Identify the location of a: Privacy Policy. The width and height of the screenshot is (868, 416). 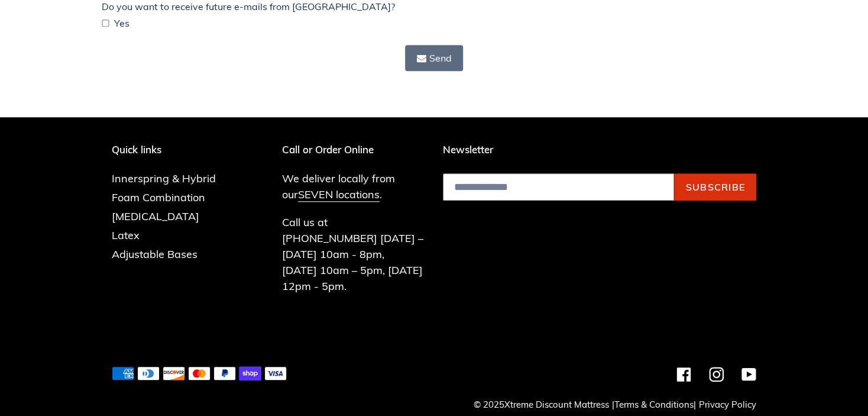
(728, 405).